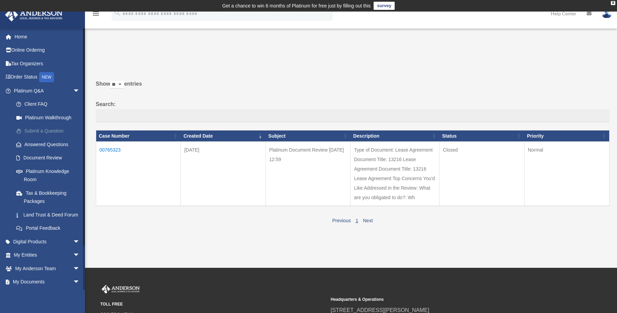 This screenshot has width=617, height=313. I want to click on label: Show entries, so click(352, 87).